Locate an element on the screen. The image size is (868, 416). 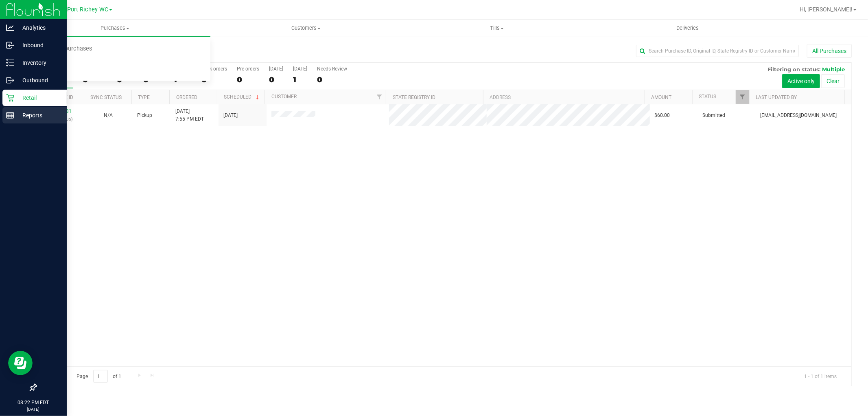
p: 08:22 PM EDT is located at coordinates (34, 402).